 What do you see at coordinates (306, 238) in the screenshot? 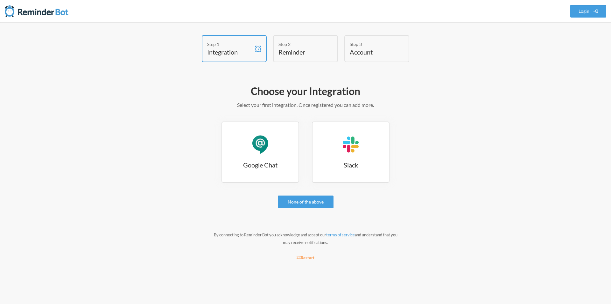
I see `small: By connecting to Reminder Bot you acknowledge and accept our and understand that you may receive ...` at bounding box center [306, 238].